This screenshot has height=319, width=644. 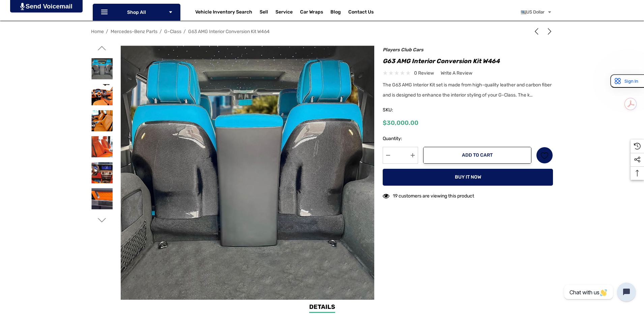 I want to click on span: Blog, so click(x=335, y=13).